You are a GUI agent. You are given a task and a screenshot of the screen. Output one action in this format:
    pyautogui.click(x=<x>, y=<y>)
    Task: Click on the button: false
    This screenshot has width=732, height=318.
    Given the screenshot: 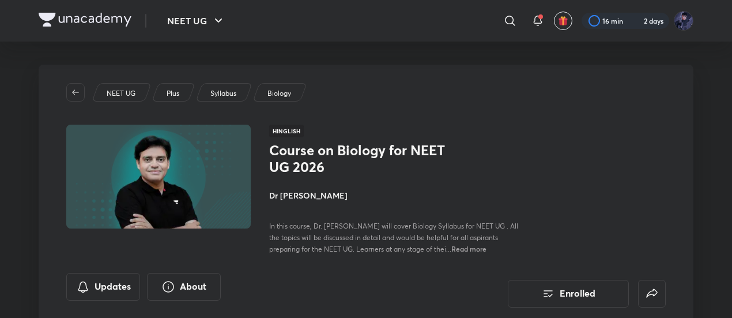 What is the action you would take?
    pyautogui.click(x=652, y=293)
    